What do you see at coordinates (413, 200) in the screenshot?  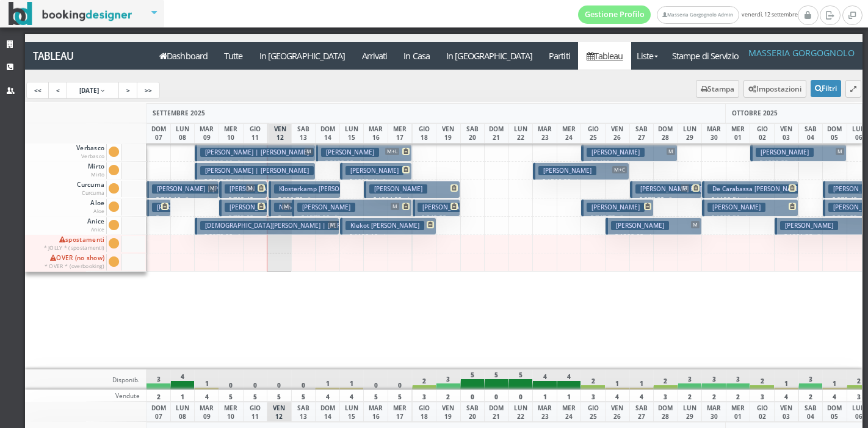 I see `p: € 1384.92` at bounding box center [413, 200].